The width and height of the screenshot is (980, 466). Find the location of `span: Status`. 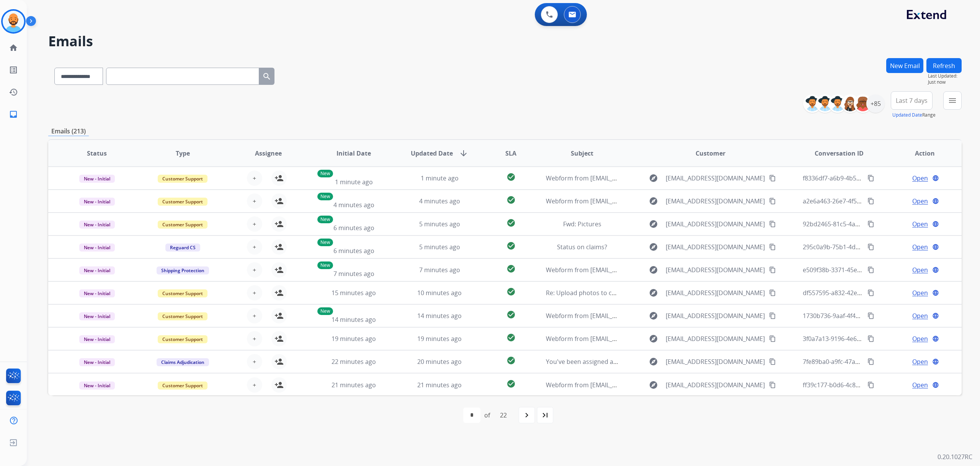

span: Status is located at coordinates (97, 153).